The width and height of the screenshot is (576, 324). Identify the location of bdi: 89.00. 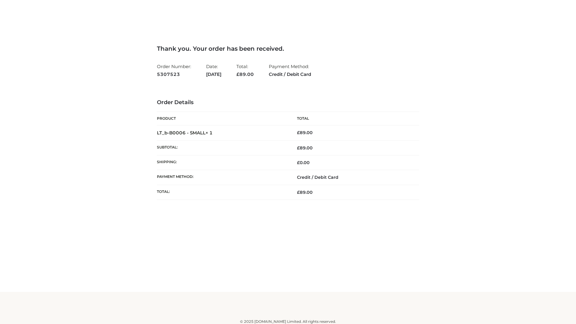
(305, 133).